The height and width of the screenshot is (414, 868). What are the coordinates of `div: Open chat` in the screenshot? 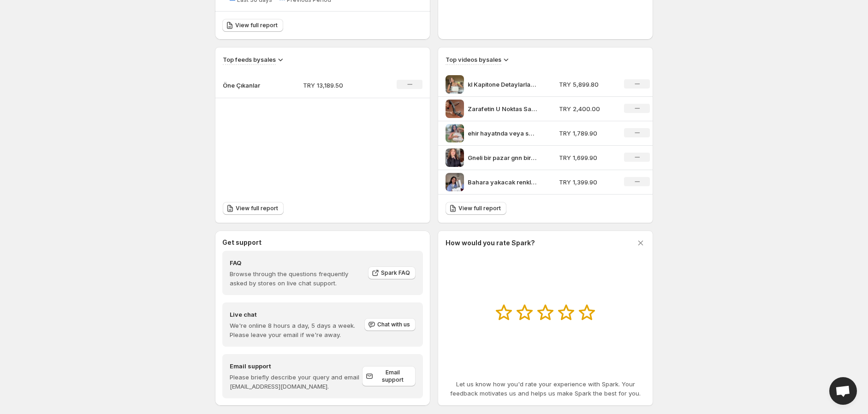 It's located at (843, 391).